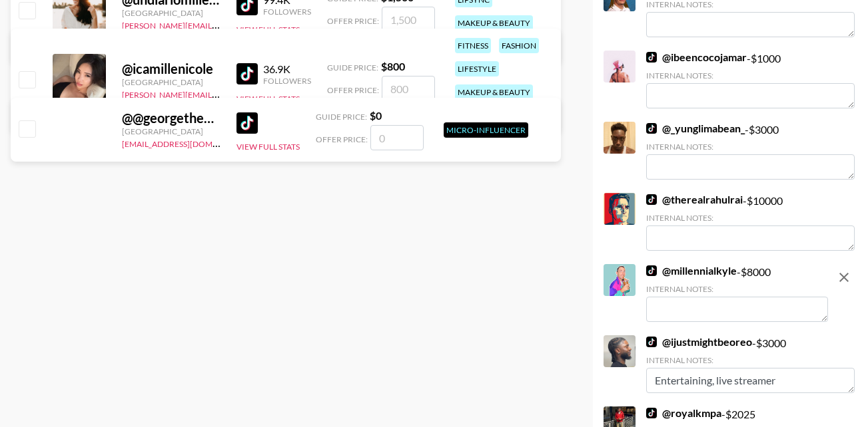  I want to click on div: @ icamillenicole, so click(171, 68).